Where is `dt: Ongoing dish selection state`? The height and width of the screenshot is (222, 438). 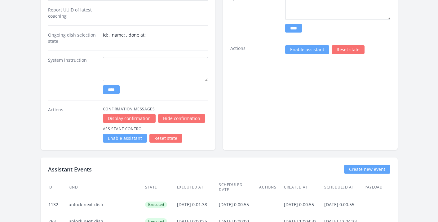 dt: Ongoing dish selection state is located at coordinates (73, 38).